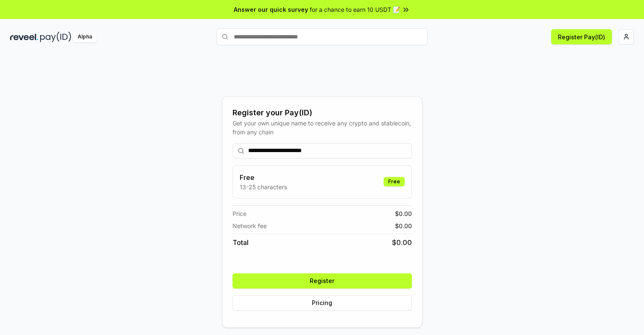 The height and width of the screenshot is (335, 644). Describe the element at coordinates (322, 127) in the screenshot. I see `div: Get your own unique name to receive any crypto and stablecoin, from any chain` at that location.